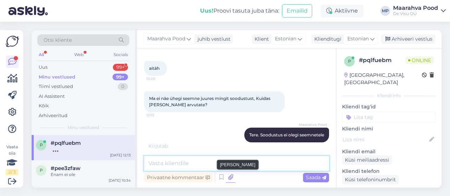  What do you see at coordinates (178, 178) in the screenshot?
I see `div: Privaatne kommentaar` at bounding box center [178, 178].